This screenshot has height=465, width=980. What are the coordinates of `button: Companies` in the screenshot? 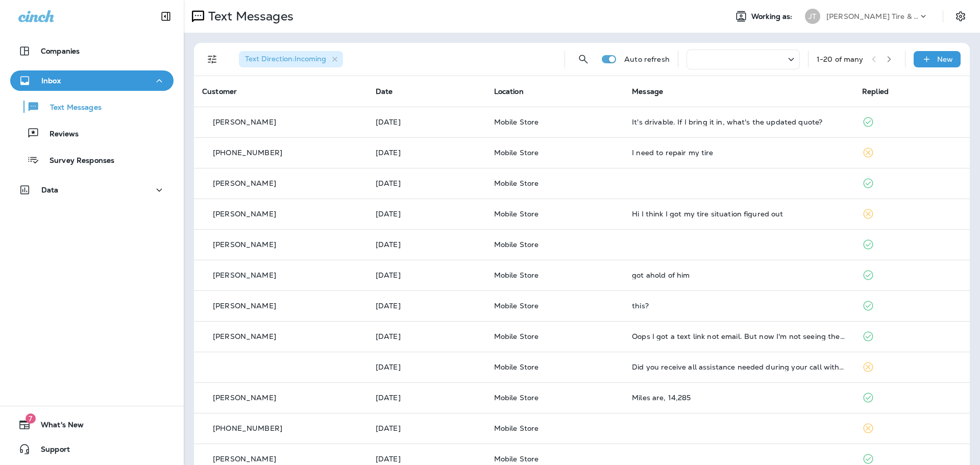 It's located at (92, 51).